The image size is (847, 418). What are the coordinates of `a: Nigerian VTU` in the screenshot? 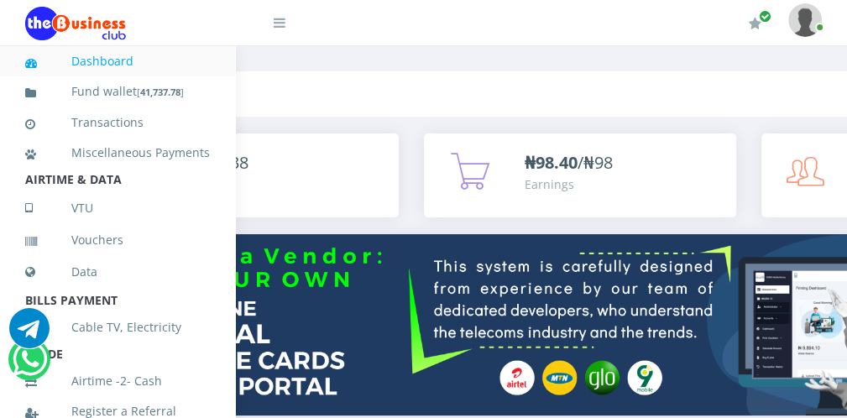 It's located at (299, 203).